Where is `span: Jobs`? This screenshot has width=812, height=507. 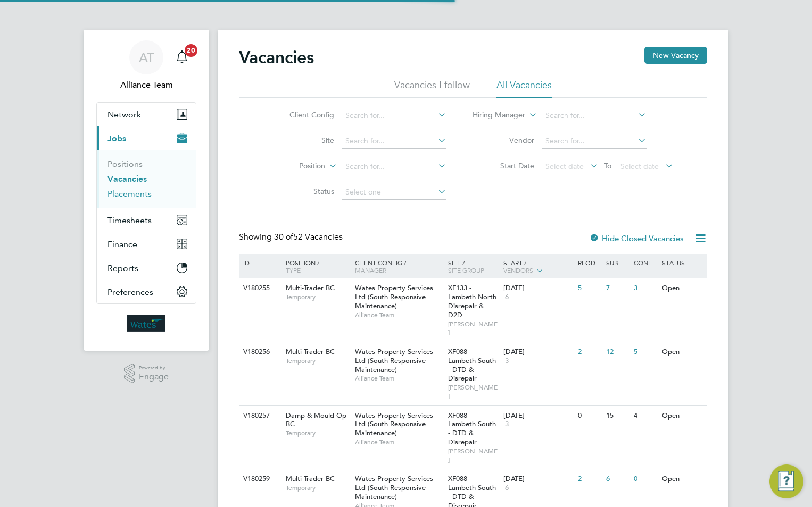
span: Jobs is located at coordinates (116, 138).